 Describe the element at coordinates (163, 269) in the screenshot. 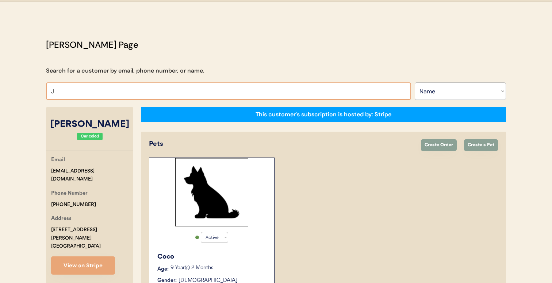

I see `div: Age:` at that location.